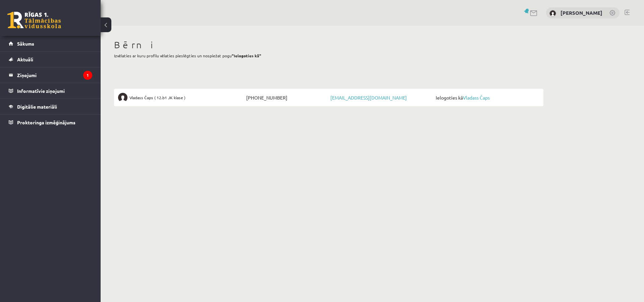  What do you see at coordinates (25, 44) in the screenshot?
I see `span: Sākums` at bounding box center [25, 44].